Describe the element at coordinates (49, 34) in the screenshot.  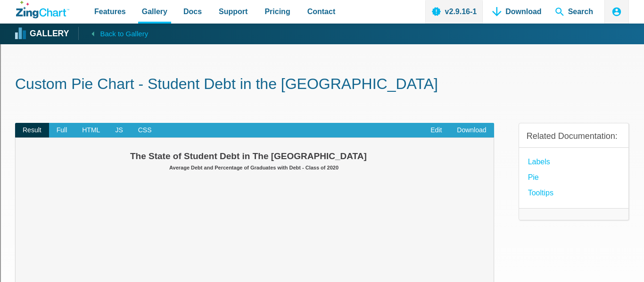
I see `strong: Gallery` at that location.